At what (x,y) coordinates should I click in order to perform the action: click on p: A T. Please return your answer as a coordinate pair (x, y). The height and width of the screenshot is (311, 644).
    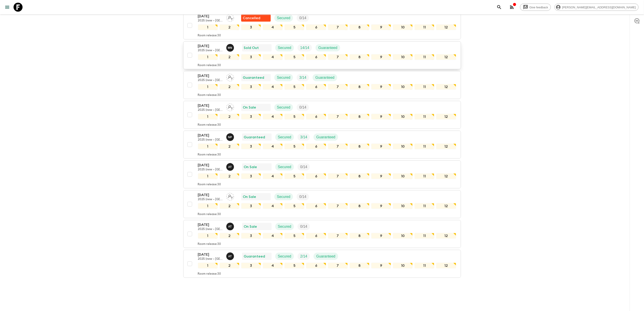
    Looking at the image, I should click on (230, 167).